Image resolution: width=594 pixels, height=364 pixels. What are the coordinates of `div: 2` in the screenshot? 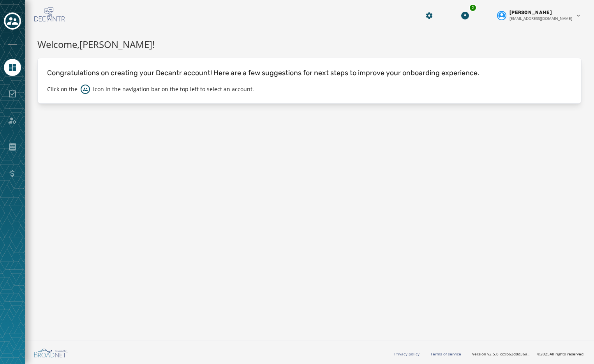 It's located at (473, 7).